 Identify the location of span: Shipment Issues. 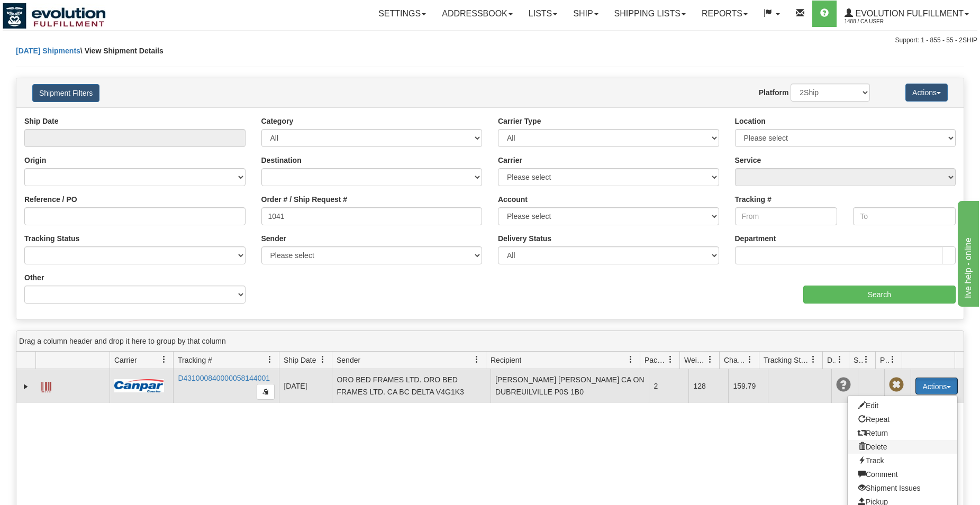
(858, 360).